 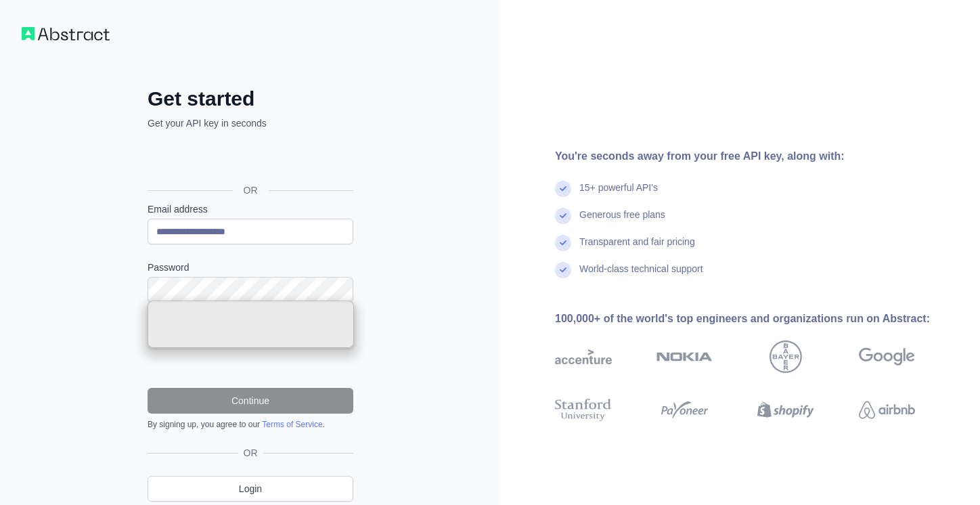 What do you see at coordinates (786, 410) in the screenshot?
I see `img: shopify` at bounding box center [786, 410].